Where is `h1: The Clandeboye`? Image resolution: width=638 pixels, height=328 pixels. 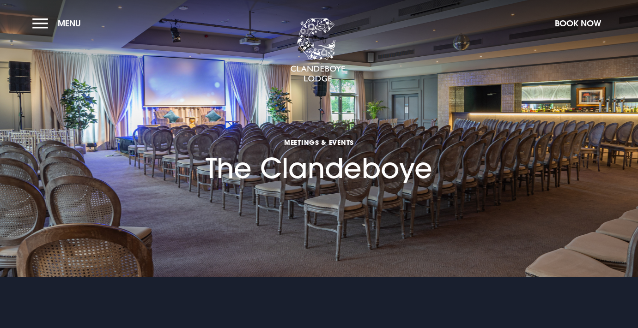
h1: The Clandeboye is located at coordinates (319, 141).